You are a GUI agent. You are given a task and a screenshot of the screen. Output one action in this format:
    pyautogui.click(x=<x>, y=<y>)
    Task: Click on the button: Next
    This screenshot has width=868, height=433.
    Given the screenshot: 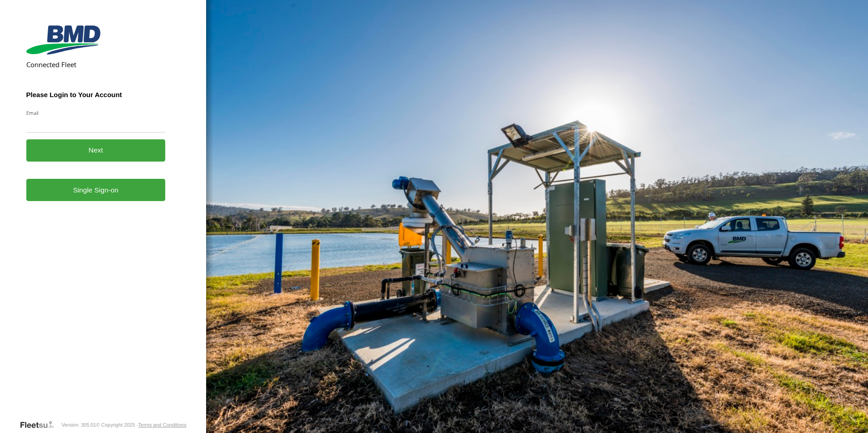 What is the action you would take?
    pyautogui.click(x=96, y=150)
    